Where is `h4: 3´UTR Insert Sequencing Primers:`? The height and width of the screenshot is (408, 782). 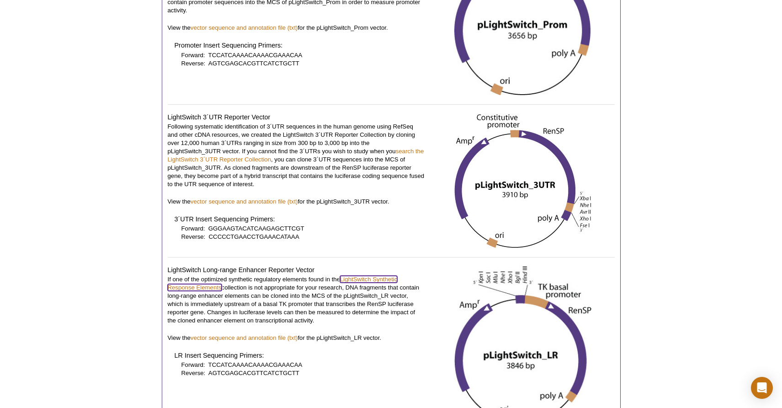
h4: 3´UTR Insert Sequencing Primers: is located at coordinates (299, 219).